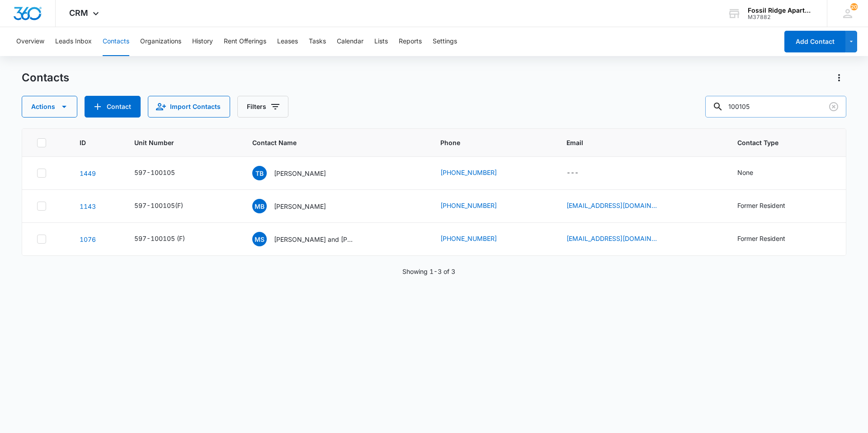  What do you see at coordinates (620, 239) in the screenshot?
I see `div: Email - stommes84@gmail.com - Select to Edit Field` at bounding box center [620, 239].